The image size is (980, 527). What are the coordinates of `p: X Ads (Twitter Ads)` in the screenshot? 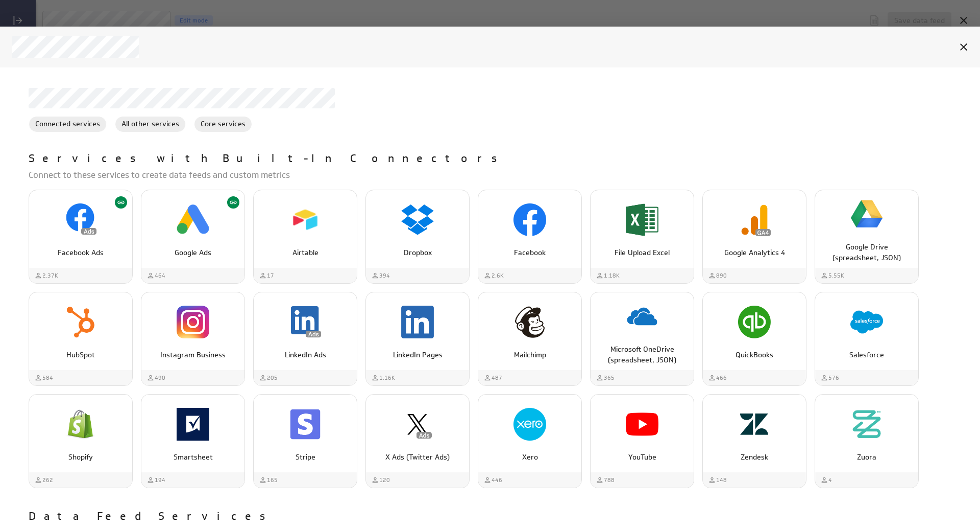 It's located at (418, 457).